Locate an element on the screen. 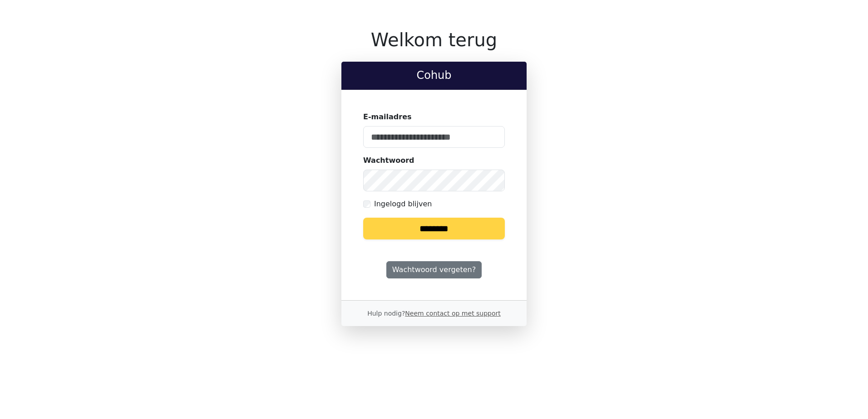 Image resolution: width=868 pixels, height=419 pixels. a: Neem contact op met support is located at coordinates (452, 313).